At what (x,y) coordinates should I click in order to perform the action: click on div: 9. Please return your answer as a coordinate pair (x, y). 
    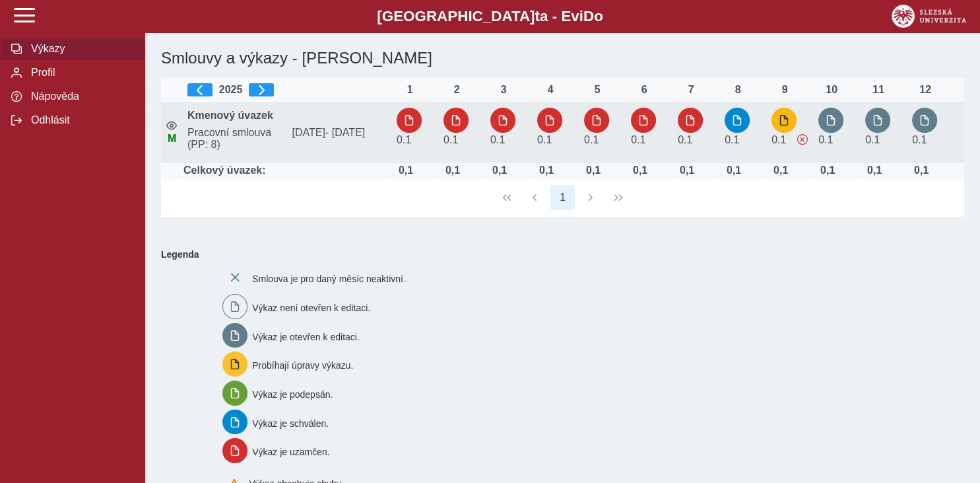
    Looking at the image, I should click on (785, 90).